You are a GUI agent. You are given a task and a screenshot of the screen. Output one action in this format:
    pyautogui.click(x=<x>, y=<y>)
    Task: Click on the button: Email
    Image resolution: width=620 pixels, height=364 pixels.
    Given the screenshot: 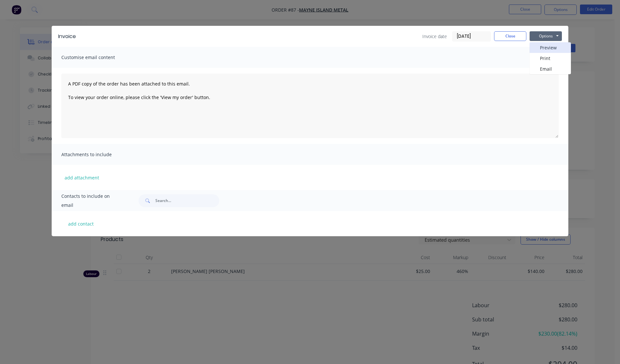 What is the action you would take?
    pyautogui.click(x=550, y=69)
    